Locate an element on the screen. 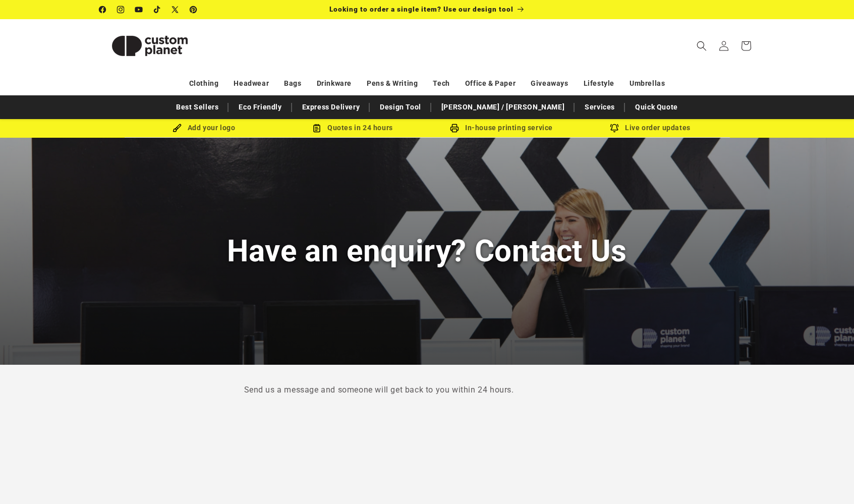 This screenshot has width=854, height=504. div: Add your logo is located at coordinates (203, 128).